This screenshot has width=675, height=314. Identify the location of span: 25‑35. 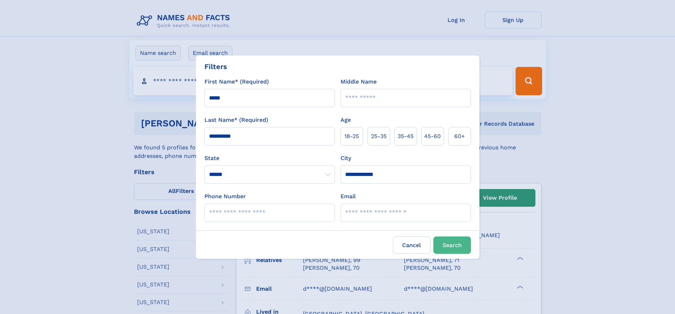
(379, 136).